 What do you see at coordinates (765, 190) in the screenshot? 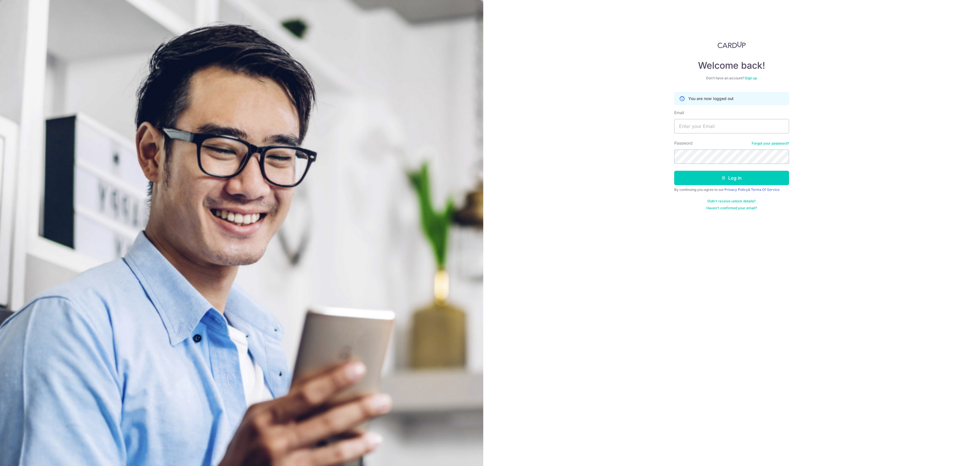
I see `a: Terms Of Service` at bounding box center [765, 190].